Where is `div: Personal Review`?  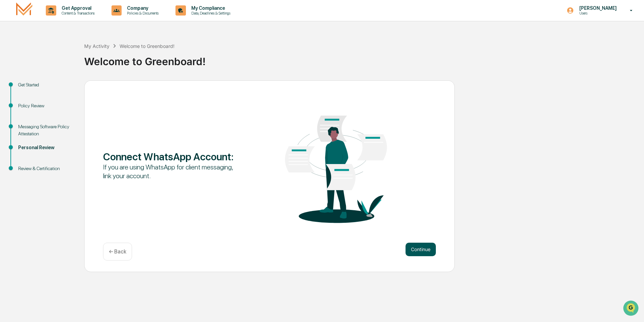
div: Personal Review is located at coordinates (46, 148).